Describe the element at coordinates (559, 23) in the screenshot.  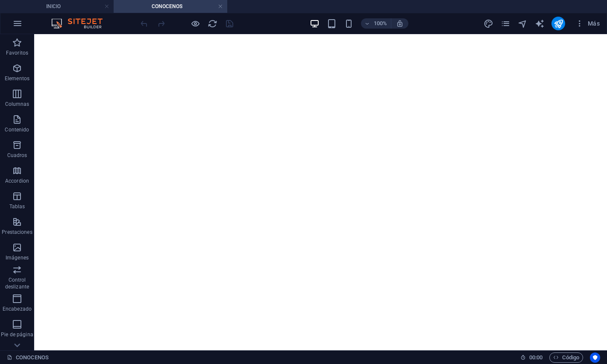
I see `i: Publicar` at that location.